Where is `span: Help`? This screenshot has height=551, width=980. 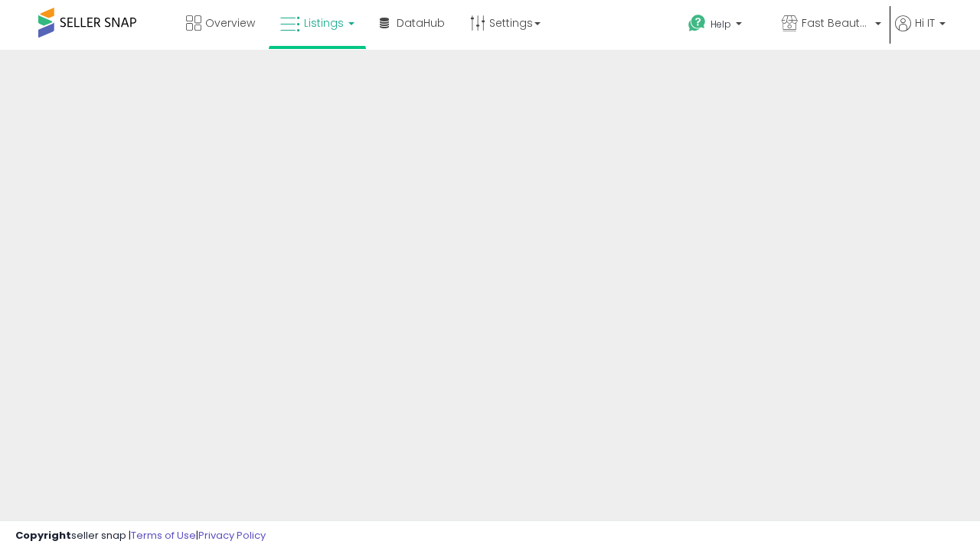 span: Help is located at coordinates (720, 23).